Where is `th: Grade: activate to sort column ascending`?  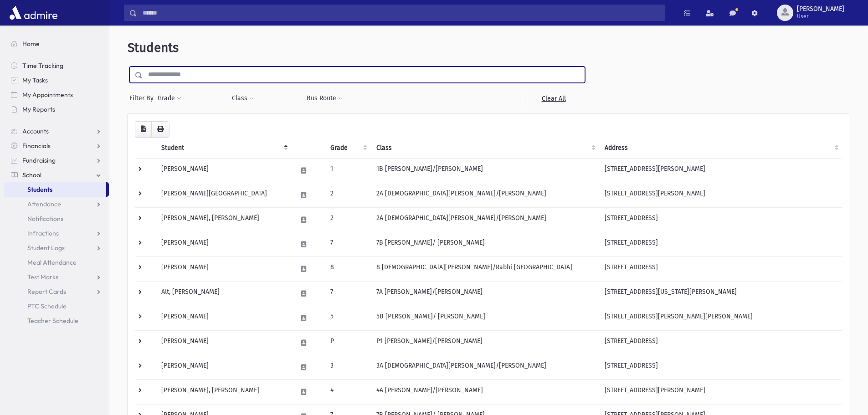 th: Grade: activate to sort column ascending is located at coordinates (348, 148).